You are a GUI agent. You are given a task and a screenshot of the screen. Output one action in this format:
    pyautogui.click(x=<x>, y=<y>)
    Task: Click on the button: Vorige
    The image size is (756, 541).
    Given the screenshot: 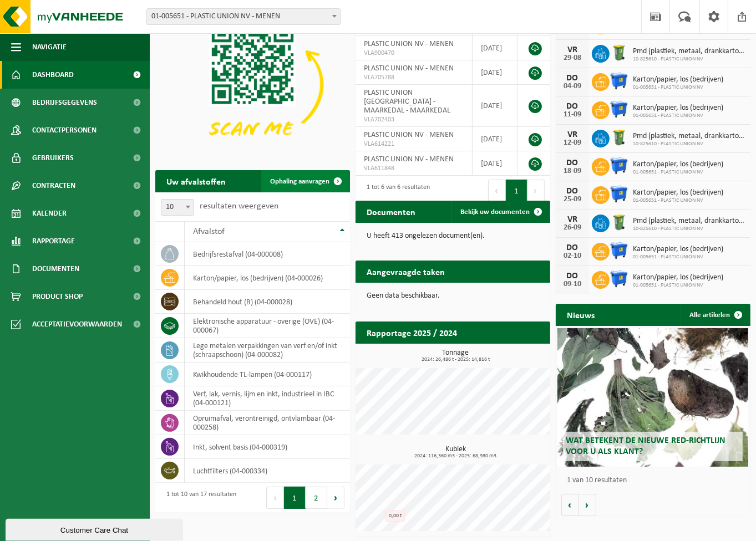 What is the action you would take?
    pyautogui.click(x=570, y=505)
    